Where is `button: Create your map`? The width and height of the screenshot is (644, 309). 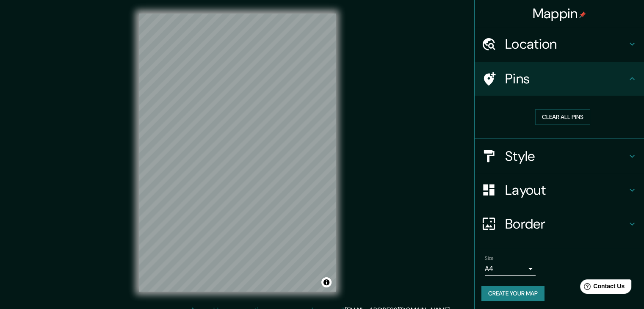 button: Create your map is located at coordinates (513, 293).